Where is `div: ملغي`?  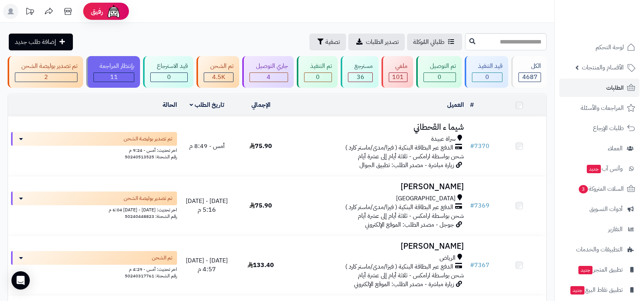
div: ملغي is located at coordinates (398, 66).